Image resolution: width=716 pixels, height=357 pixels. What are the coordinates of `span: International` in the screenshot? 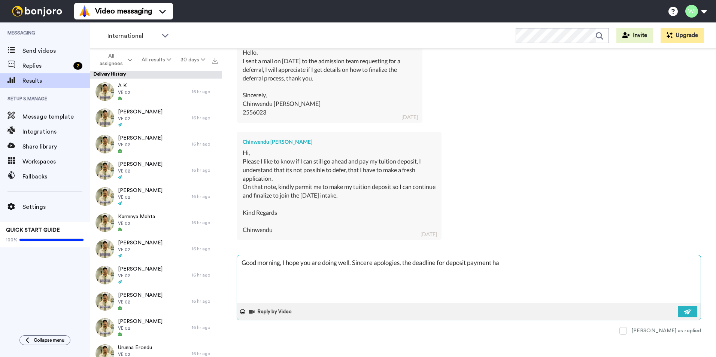 It's located at (133, 36).